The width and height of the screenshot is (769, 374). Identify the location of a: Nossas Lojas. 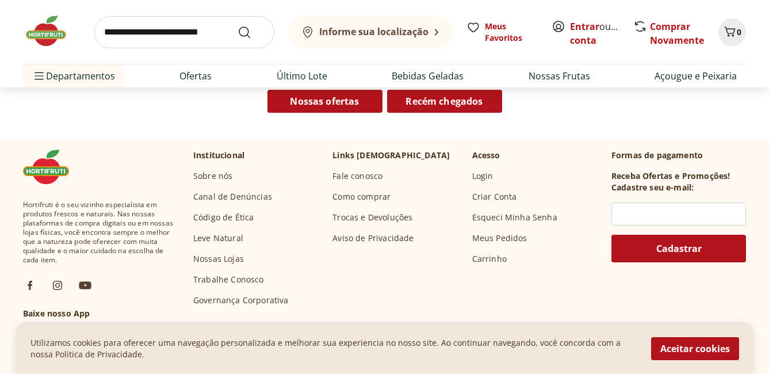
(219, 259).